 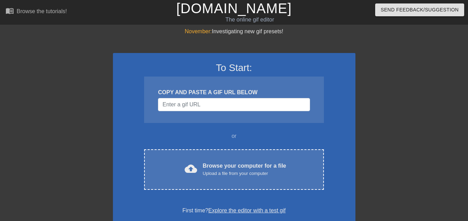 I want to click on a: Browse the tutorials!, so click(x=36, y=12).